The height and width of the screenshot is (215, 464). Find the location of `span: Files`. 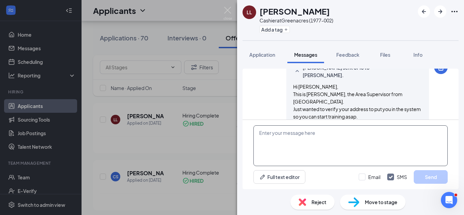

span: Files is located at coordinates (385, 55).